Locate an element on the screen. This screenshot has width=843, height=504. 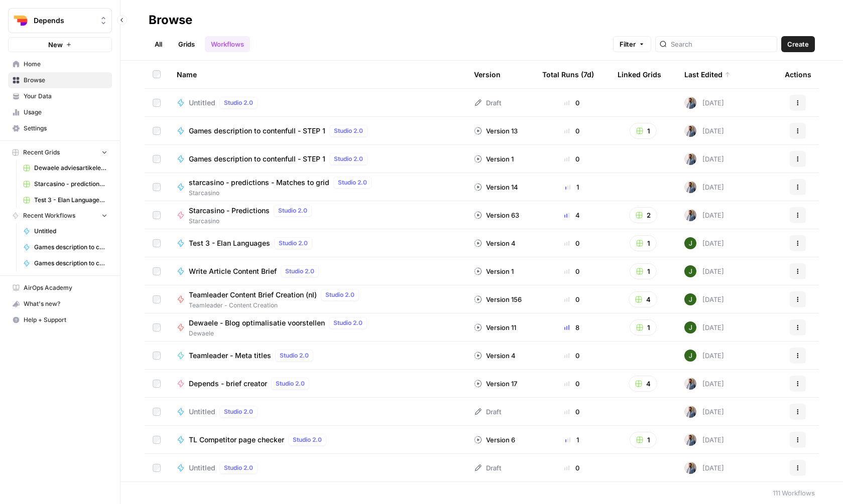
span: Browse is located at coordinates (65, 80).